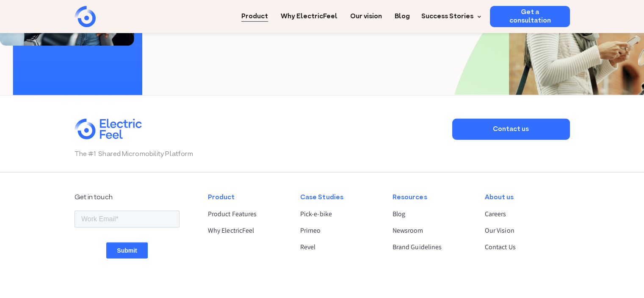 This screenshot has width=644, height=298. I want to click on a: Newsroom, so click(432, 231).